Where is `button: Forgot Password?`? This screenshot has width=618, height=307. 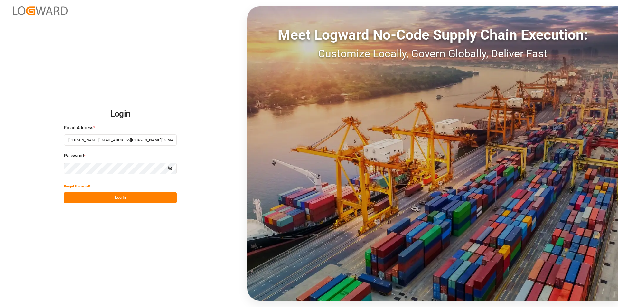 button: Forgot Password? is located at coordinates (77, 186).